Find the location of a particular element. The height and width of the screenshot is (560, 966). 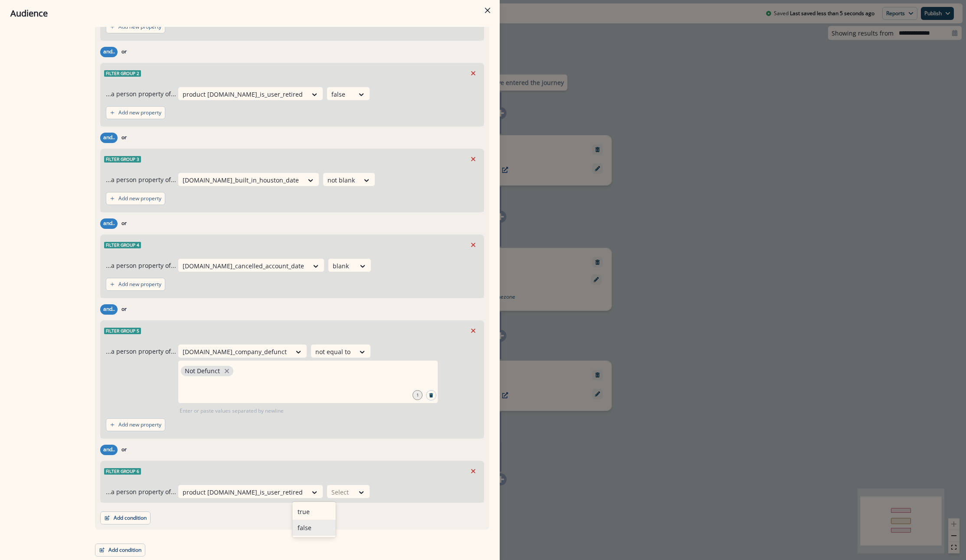

button: close is located at coordinates (227, 371).